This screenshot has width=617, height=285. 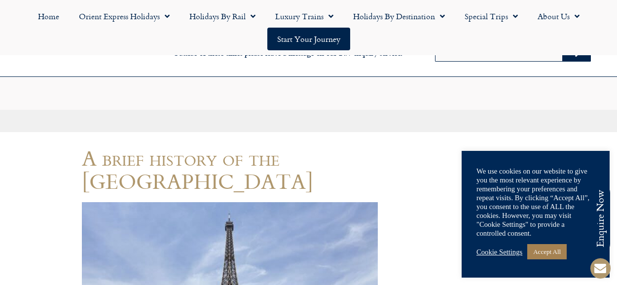 I want to click on a: Cookie Settings, so click(x=499, y=252).